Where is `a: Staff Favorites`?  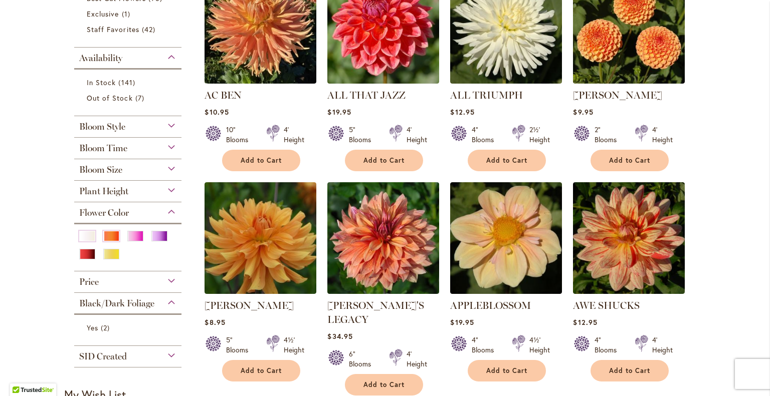 a: Staff Favorites is located at coordinates (129, 29).